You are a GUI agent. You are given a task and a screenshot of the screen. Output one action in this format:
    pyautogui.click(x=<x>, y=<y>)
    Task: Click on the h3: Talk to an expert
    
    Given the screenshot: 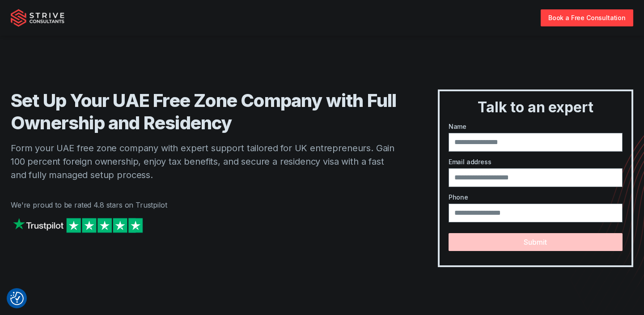 What is the action you would take?
    pyautogui.click(x=536, y=107)
    